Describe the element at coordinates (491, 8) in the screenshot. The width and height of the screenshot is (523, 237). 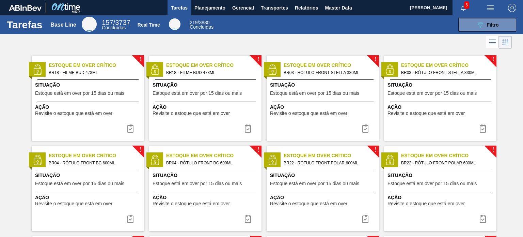
I see `img: userActions` at that location.